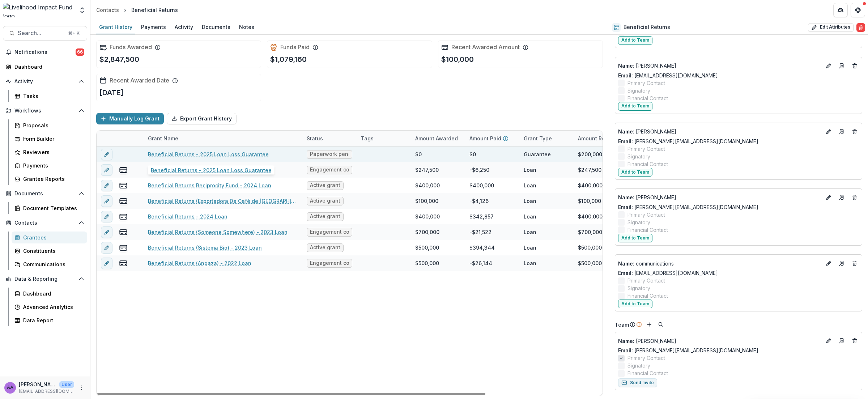 The height and width of the screenshot is (399, 868). What do you see at coordinates (82, 10) in the screenshot?
I see `button: Open entity switcher` at bounding box center [82, 10].